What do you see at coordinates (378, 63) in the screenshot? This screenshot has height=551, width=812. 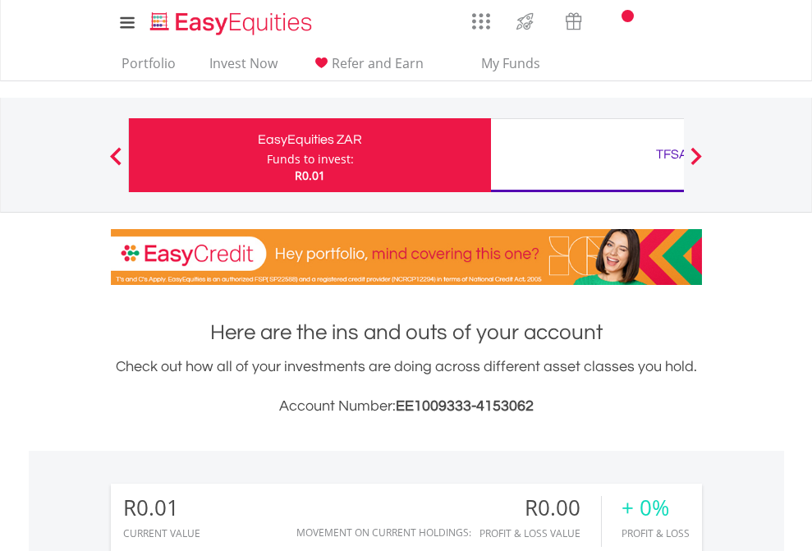 I see `span: Refer and Earn` at bounding box center [378, 63].